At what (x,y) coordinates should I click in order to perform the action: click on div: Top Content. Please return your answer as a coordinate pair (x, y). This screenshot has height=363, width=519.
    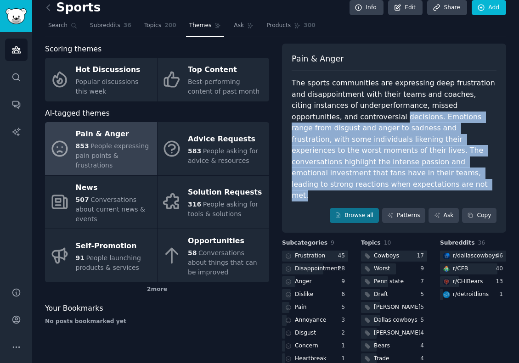
    Looking at the image, I should click on (226, 70).